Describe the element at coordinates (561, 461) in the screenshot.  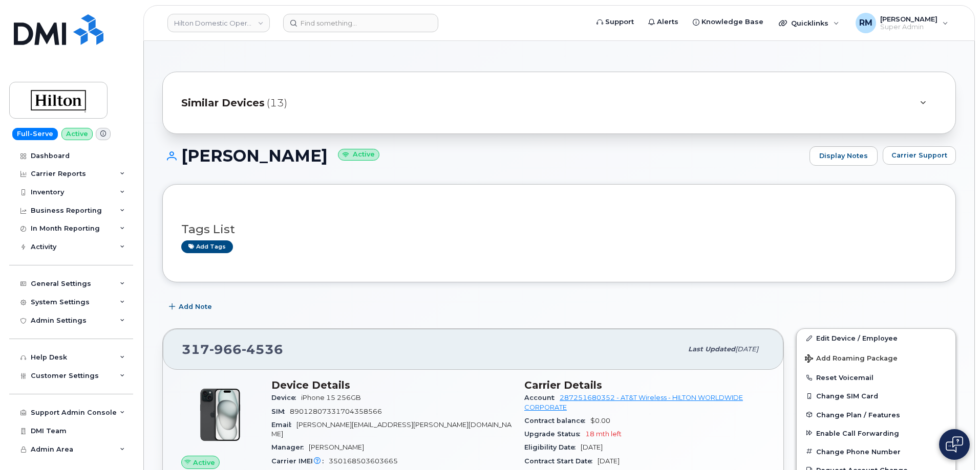
I see `span: Contract Start Date` at that location.